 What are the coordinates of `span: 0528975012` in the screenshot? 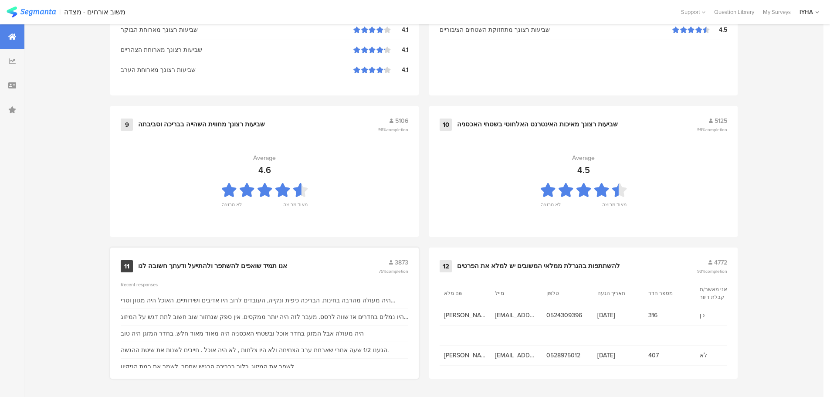 It's located at (568, 355).